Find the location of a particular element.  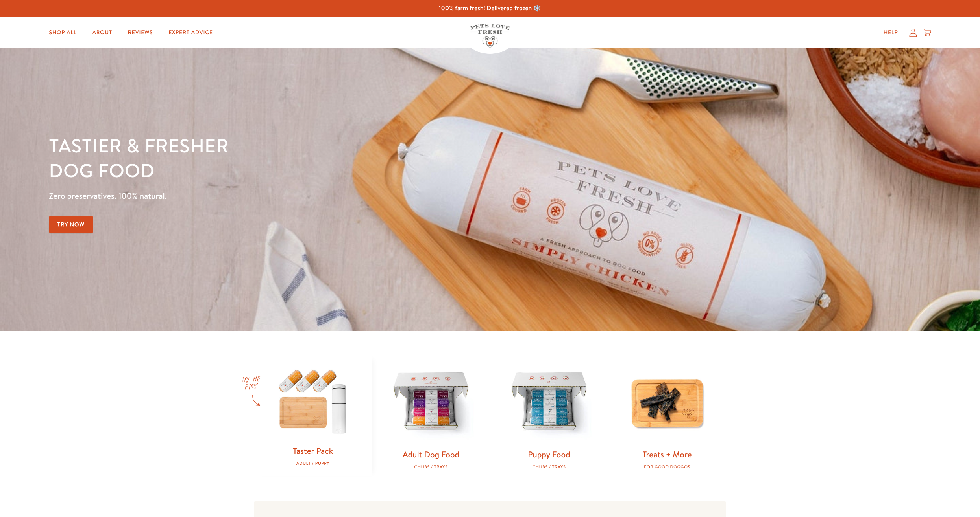

a: Help is located at coordinates (891, 33).